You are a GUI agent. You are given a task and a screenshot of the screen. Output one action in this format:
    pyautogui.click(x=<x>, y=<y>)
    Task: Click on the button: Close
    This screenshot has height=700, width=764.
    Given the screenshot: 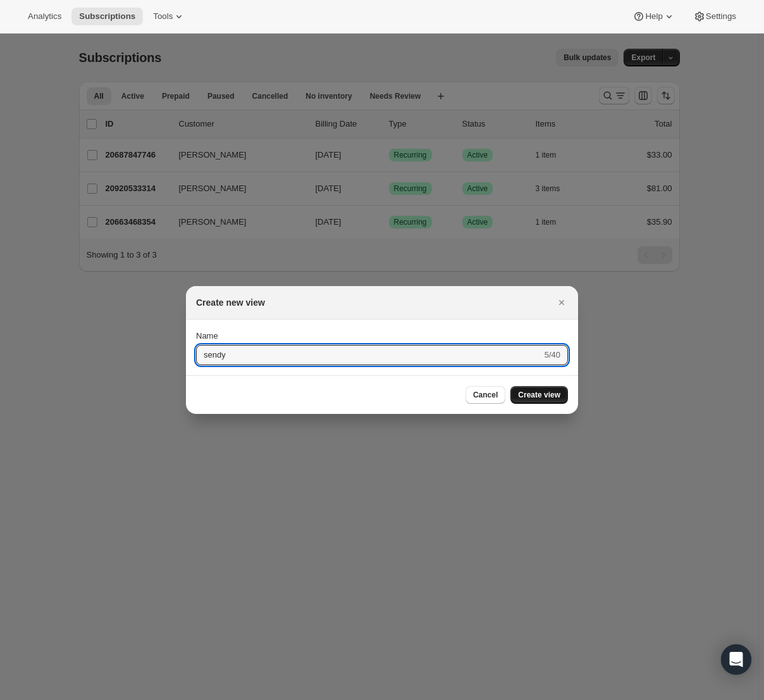 What is the action you would take?
    pyautogui.click(x=562, y=303)
    